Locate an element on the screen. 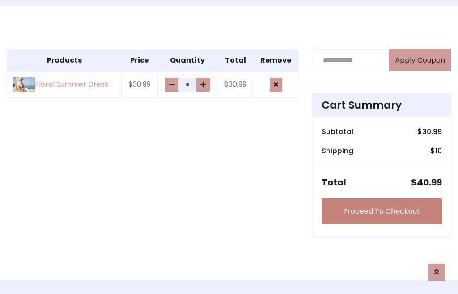 Image resolution: width=458 pixels, height=294 pixels. h6: Subtotal is located at coordinates (337, 132).